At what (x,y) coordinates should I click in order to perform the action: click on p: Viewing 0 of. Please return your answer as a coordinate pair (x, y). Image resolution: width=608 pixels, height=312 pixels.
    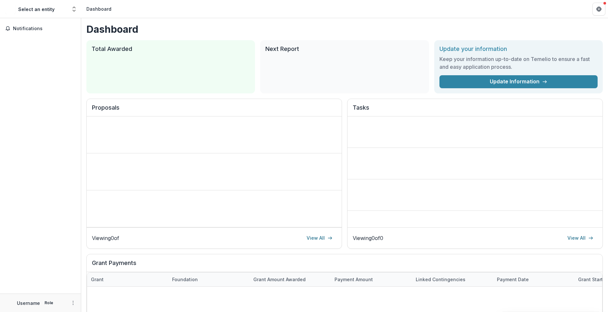
    Looking at the image, I should click on (106, 238).